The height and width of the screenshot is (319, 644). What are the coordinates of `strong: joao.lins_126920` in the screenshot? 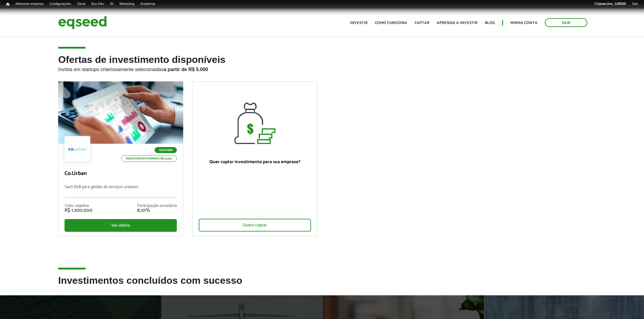 It's located at (613, 4).